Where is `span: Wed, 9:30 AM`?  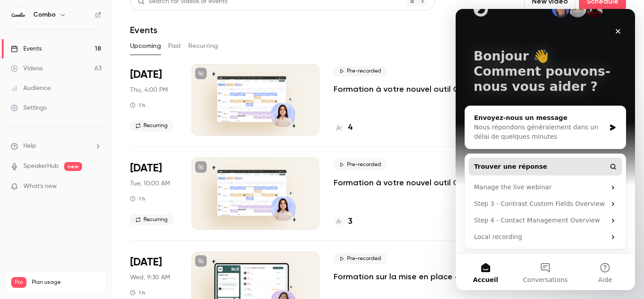
span: Wed, 9:30 AM is located at coordinates (150, 278).